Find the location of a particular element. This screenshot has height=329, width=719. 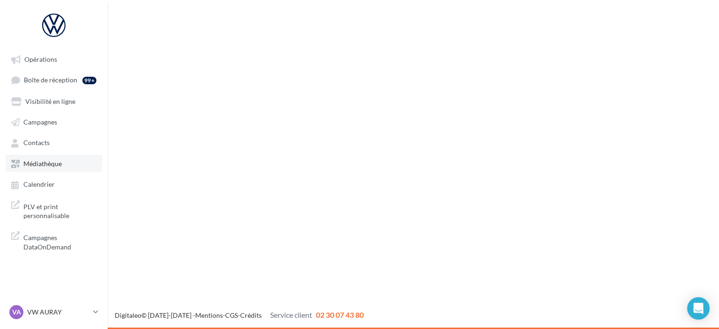

span: Boîte de réception is located at coordinates (51, 80).